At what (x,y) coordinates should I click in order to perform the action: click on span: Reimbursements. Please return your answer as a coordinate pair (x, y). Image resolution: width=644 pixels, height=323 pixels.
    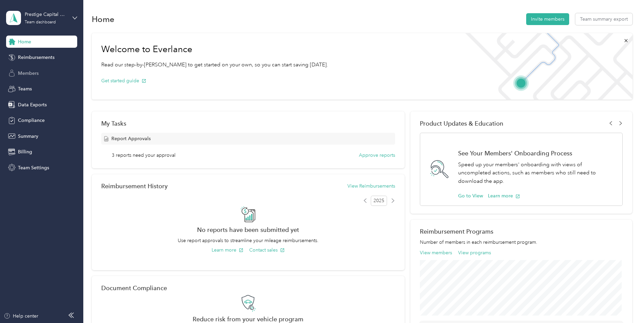
    Looking at the image, I should click on (36, 57).